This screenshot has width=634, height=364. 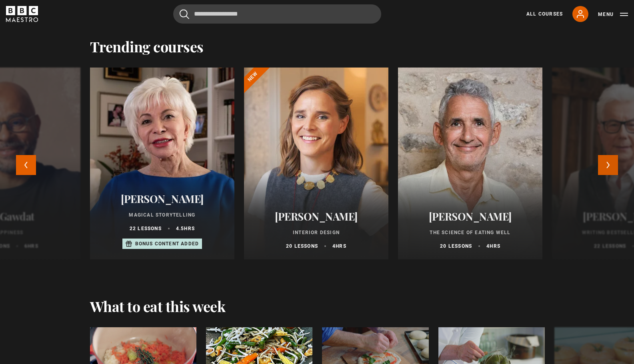 What do you see at coordinates (168, 244) in the screenshot?
I see `p: Bonus content added` at bounding box center [168, 244].